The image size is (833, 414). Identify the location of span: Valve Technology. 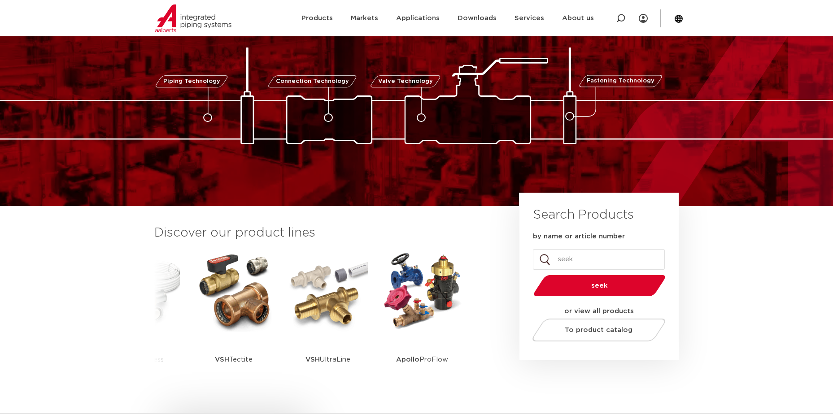
(405, 81).